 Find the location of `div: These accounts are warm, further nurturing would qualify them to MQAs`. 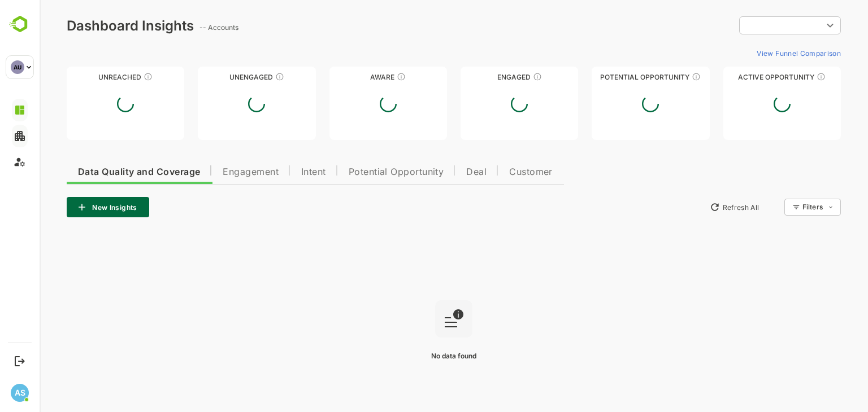

div: These accounts are warm, further nurturing would qualify them to MQAs is located at coordinates (498, 77).